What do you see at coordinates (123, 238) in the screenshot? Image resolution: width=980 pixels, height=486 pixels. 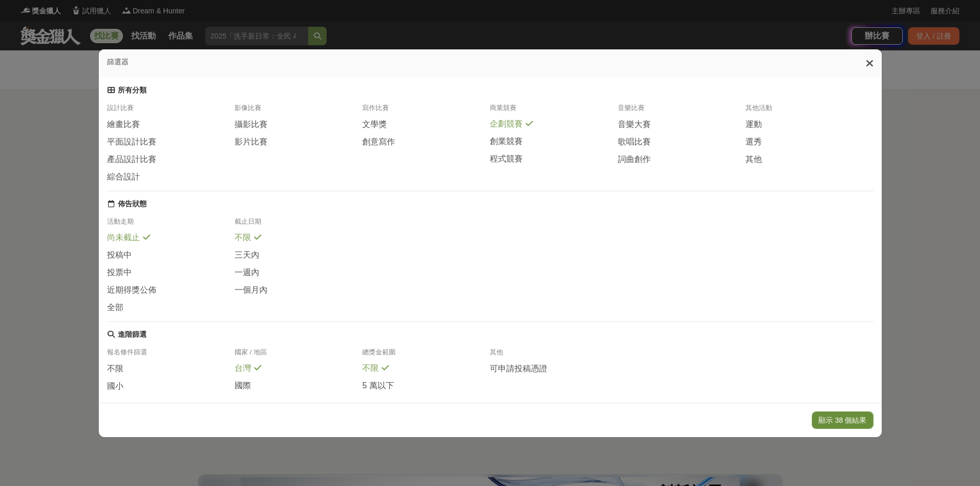 I see `span: 尚未截止` at bounding box center [123, 238].